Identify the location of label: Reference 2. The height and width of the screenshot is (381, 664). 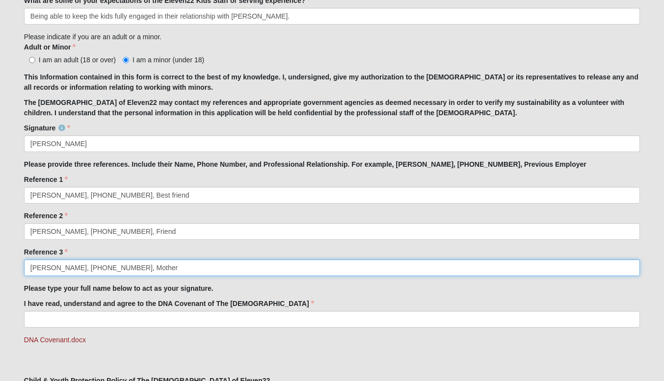
(46, 216).